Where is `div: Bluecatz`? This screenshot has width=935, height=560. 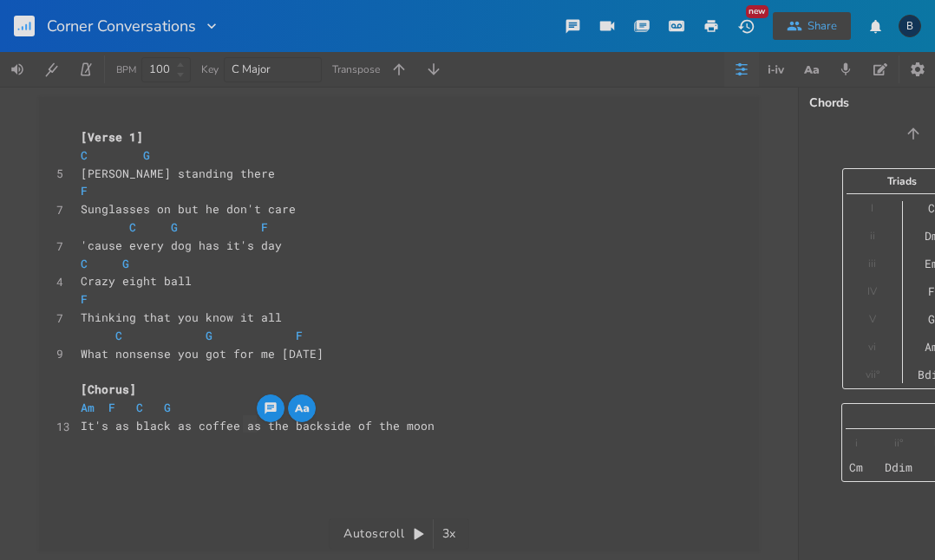 div: Bluecatz is located at coordinates (910, 26).